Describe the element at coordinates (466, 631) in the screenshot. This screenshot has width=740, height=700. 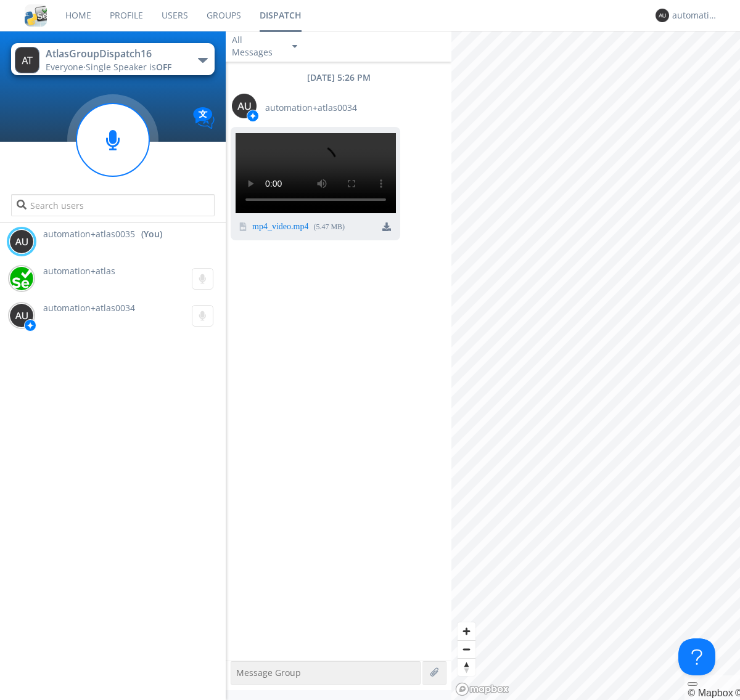
I see `button: Zoom in` at that location.